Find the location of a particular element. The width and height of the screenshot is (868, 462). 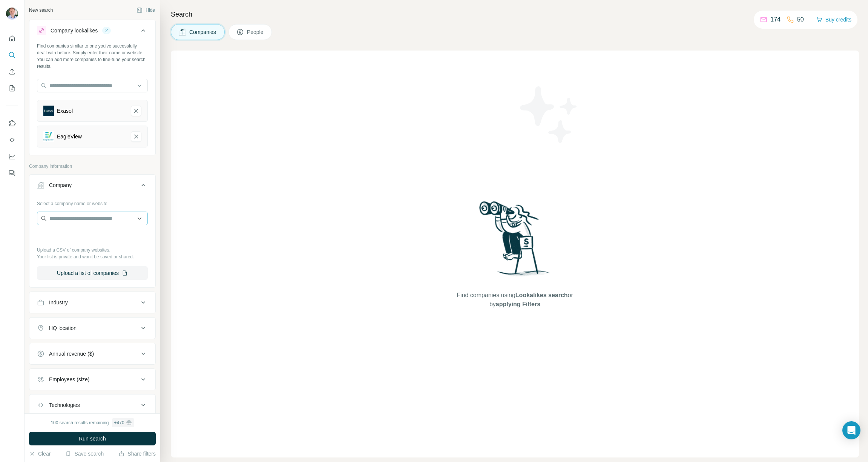

img: Exasol-logo is located at coordinates (48, 111).